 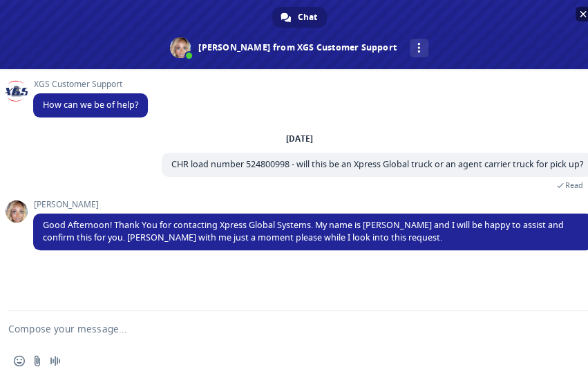 I want to click on input: Contact by Phone, so click(x=237, y=159).